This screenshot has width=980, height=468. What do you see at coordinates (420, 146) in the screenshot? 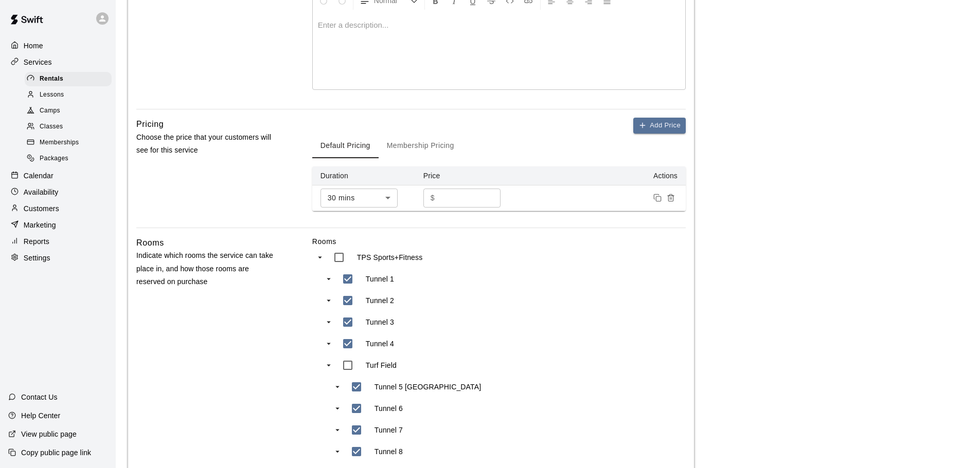
I see `button: Membership Pricing` at bounding box center [420, 146].